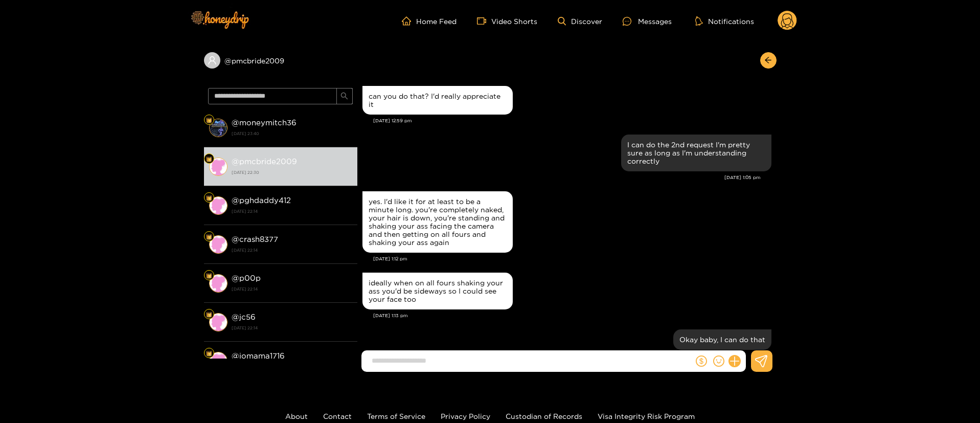  Describe the element at coordinates (696, 153) in the screenshot. I see `div: I can do the 2nd request I'm pretty sure as long as I'm understanding correctly` at that location.